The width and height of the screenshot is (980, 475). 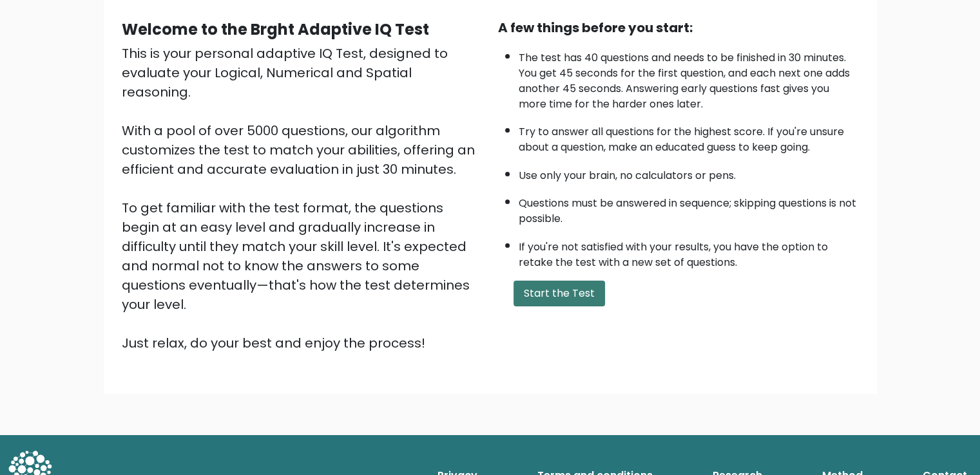 What do you see at coordinates (689, 78) in the screenshot?
I see `li: The test has 40 questions and needs to be finished in 30 minutes. You get 45 seconds for the firs...` at bounding box center [689, 78].